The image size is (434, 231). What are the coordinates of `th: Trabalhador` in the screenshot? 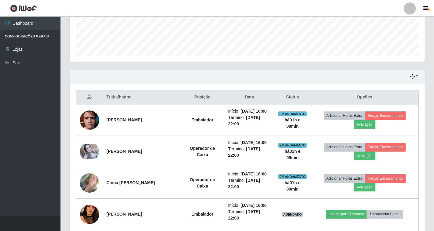 It's located at (142, 97).